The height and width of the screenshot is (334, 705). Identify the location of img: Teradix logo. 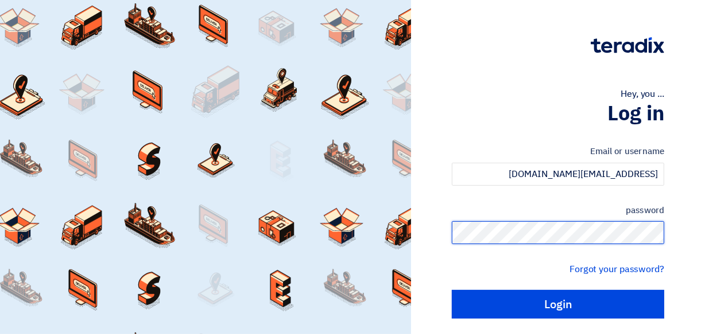
(627, 45).